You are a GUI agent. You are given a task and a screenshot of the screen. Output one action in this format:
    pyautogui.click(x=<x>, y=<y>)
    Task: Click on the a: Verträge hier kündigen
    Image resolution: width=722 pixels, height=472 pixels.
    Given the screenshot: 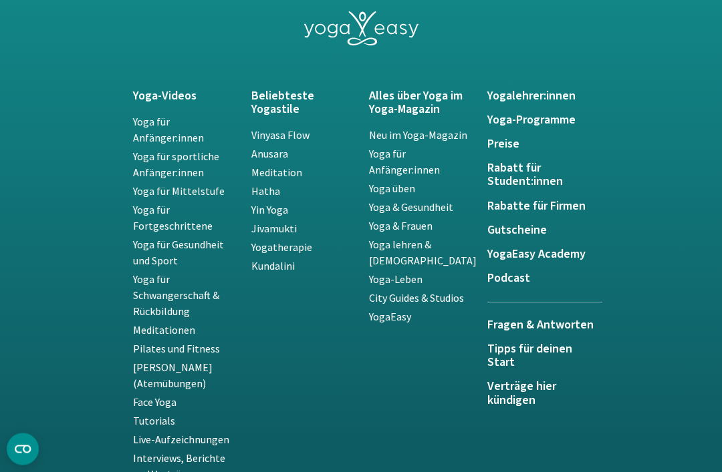 What is the action you would take?
    pyautogui.click(x=538, y=394)
    